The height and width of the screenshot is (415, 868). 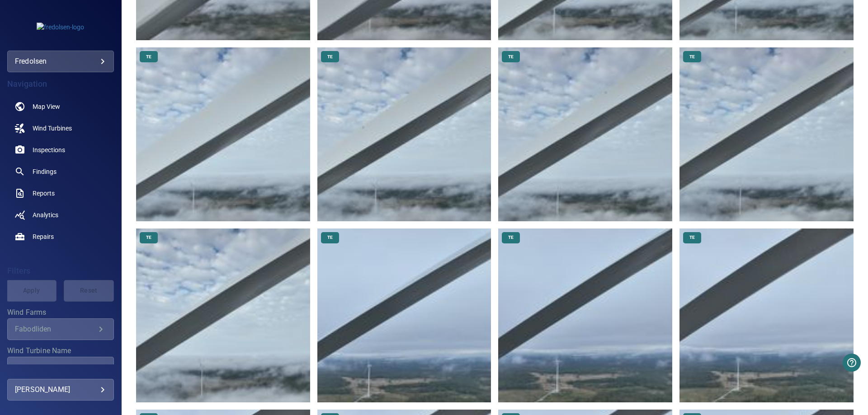 I want to click on span: Repairs, so click(x=43, y=237).